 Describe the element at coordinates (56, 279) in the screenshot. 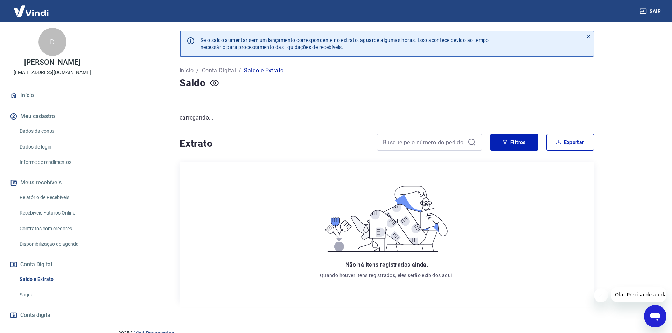

I see `a: Saldo e Extrato` at that location.